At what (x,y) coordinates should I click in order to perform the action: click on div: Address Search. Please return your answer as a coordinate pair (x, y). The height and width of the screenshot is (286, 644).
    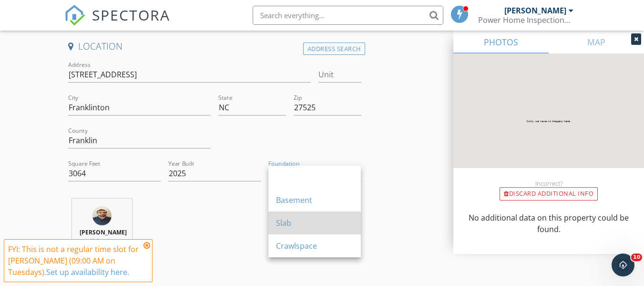
    Looking at the image, I should click on (335, 49).